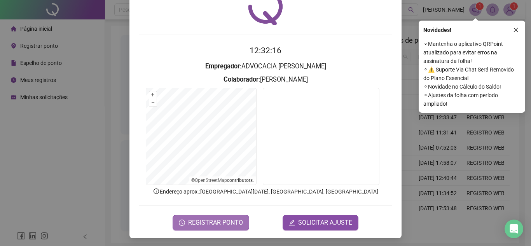  I want to click on span: clock-circle, so click(182, 223).